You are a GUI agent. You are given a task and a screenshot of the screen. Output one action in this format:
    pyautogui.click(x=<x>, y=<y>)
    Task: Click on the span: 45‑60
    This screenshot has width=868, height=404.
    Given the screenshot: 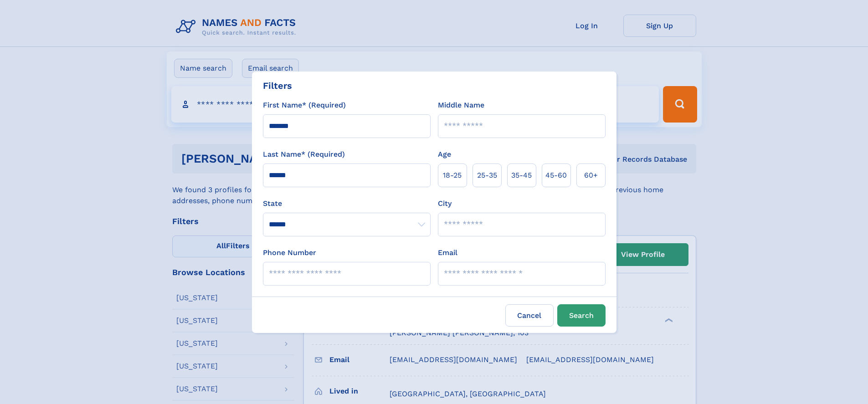 What is the action you would take?
    pyautogui.click(x=556, y=175)
    